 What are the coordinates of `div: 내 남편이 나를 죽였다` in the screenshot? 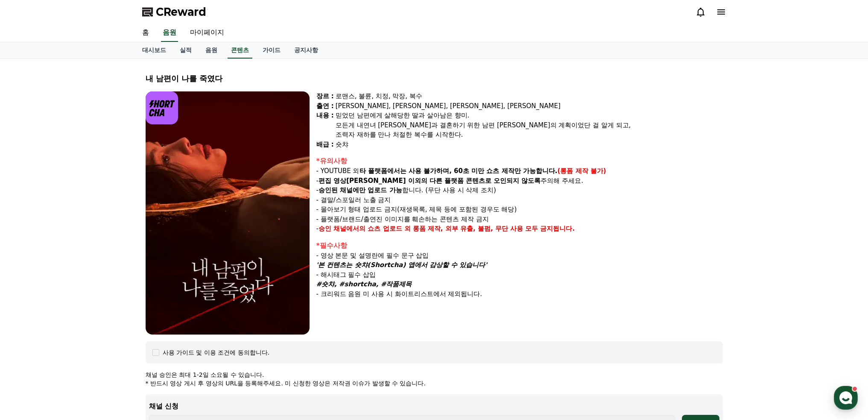 It's located at (434, 78).